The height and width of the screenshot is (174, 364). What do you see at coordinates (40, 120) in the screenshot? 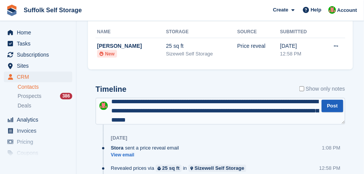
I see `span: Analytics` at bounding box center [40, 120].